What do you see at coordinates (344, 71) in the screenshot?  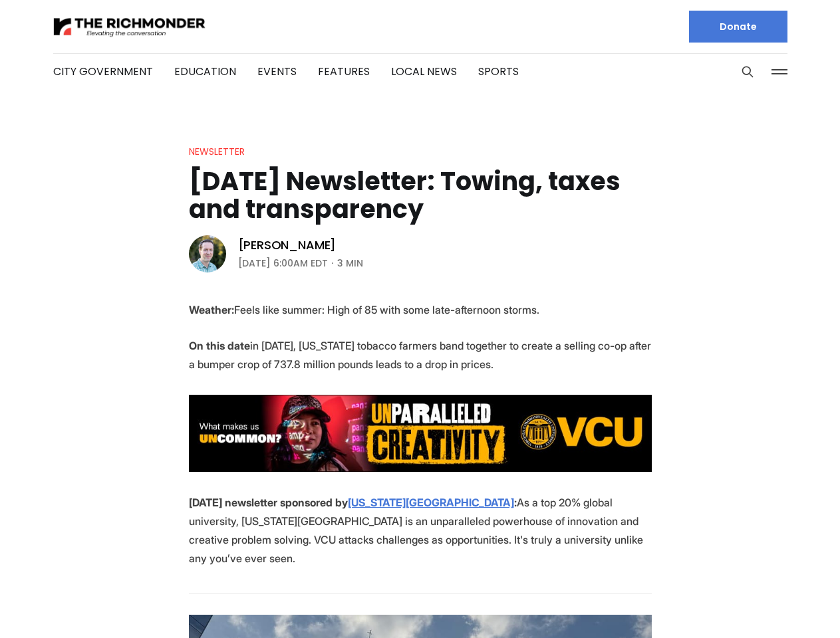 I see `a: Features` at bounding box center [344, 71].